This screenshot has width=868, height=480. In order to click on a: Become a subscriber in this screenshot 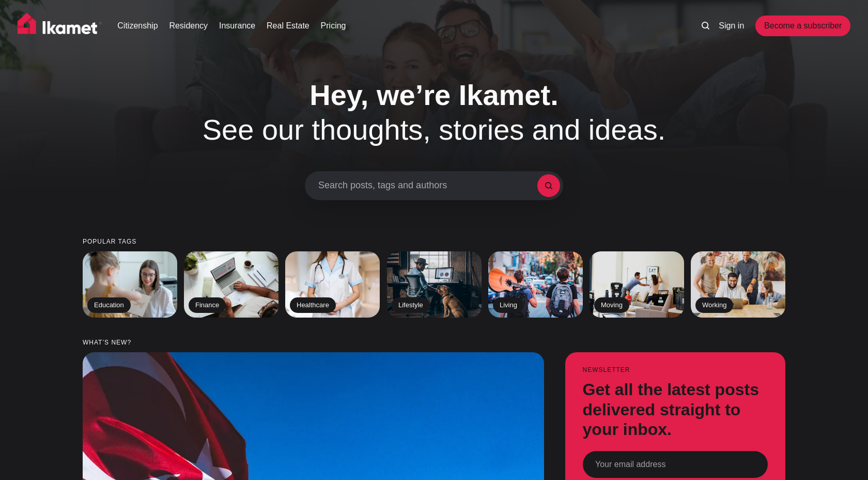, I will do `click(803, 26)`.